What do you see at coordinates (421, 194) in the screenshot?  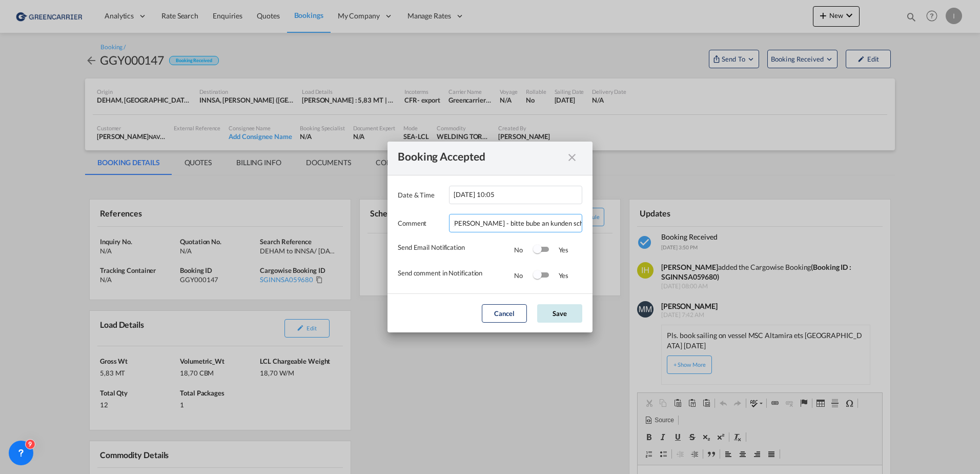 I see `label: Date & Time` at bounding box center [421, 194].